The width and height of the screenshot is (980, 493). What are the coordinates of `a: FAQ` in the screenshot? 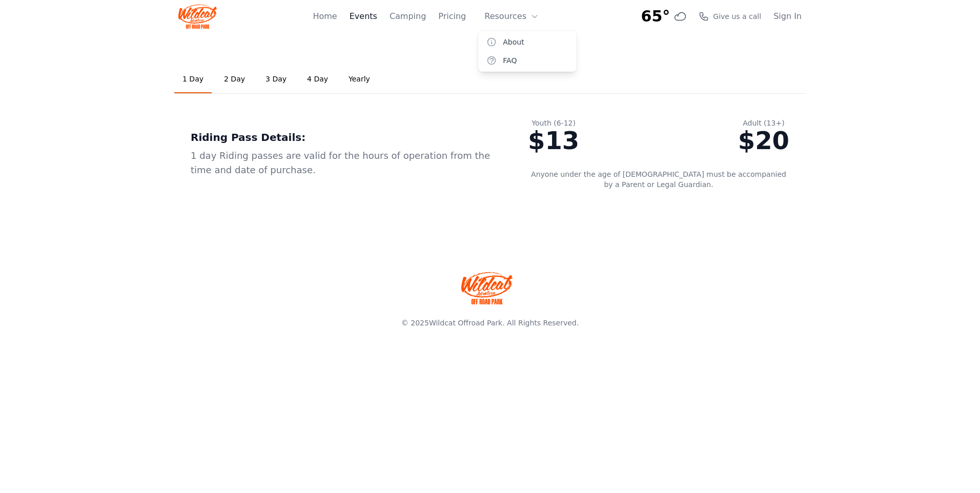 It's located at (527, 60).